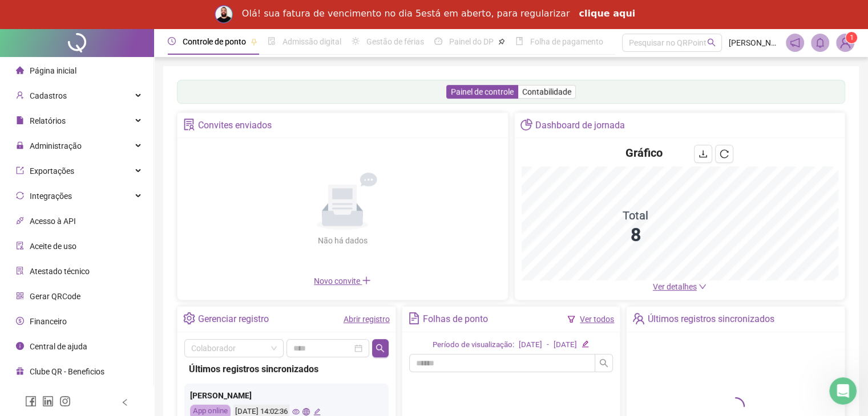 The image size is (868, 416). I want to click on span: Aceite de uso, so click(53, 247).